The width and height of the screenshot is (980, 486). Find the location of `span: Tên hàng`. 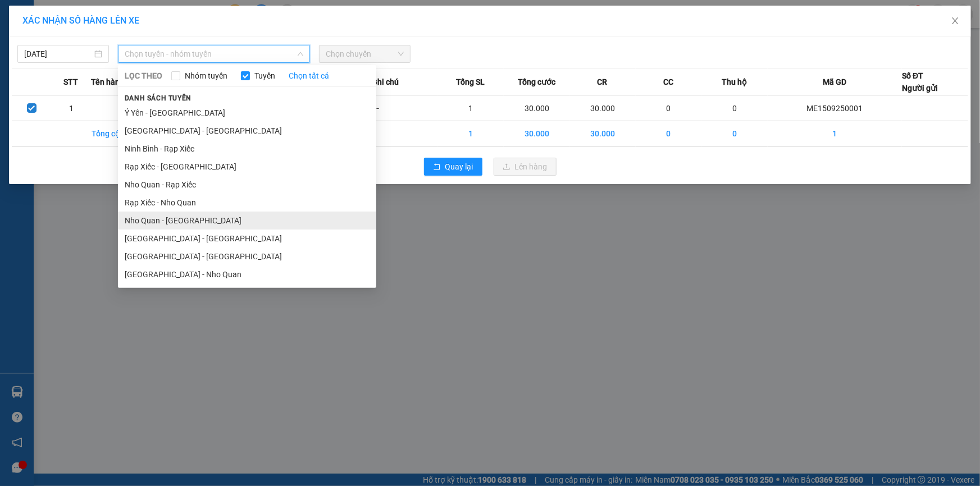

span: Tên hàng is located at coordinates (107, 82).